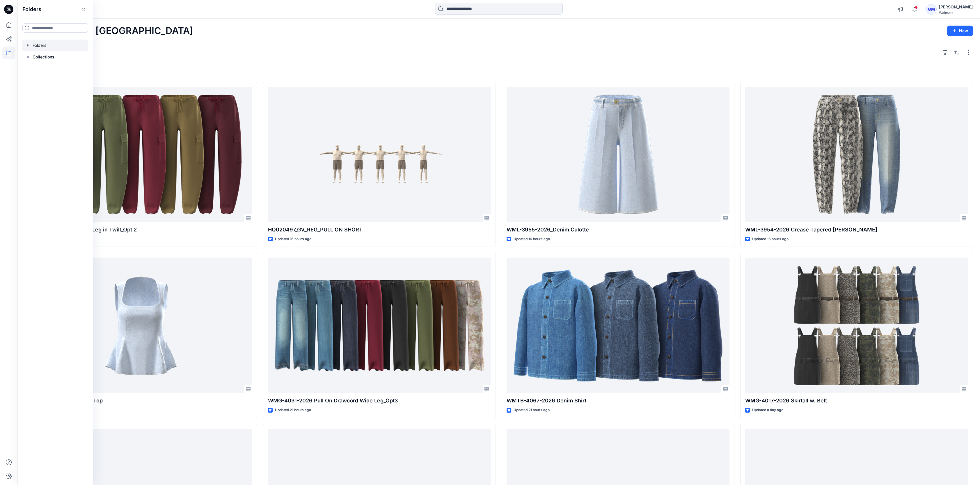 The width and height of the screenshot is (980, 485). I want to click on p: WMG-4017-2026 Skirtall w. Belt, so click(857, 400).